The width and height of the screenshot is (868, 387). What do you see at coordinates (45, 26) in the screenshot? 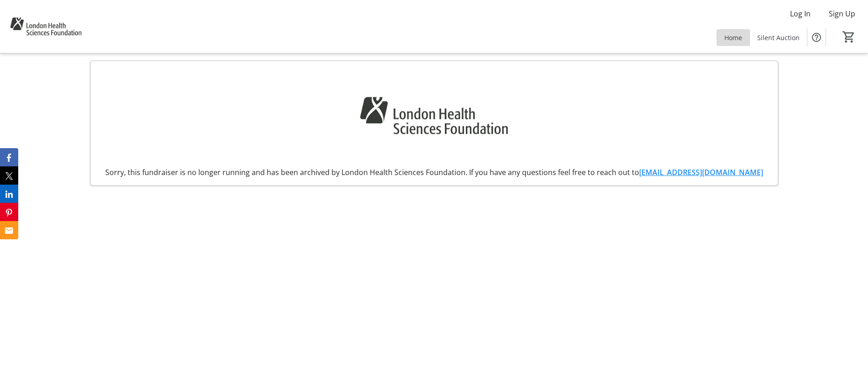
I see `img: London Health Sciences Foundation's Logo` at bounding box center [45, 26].